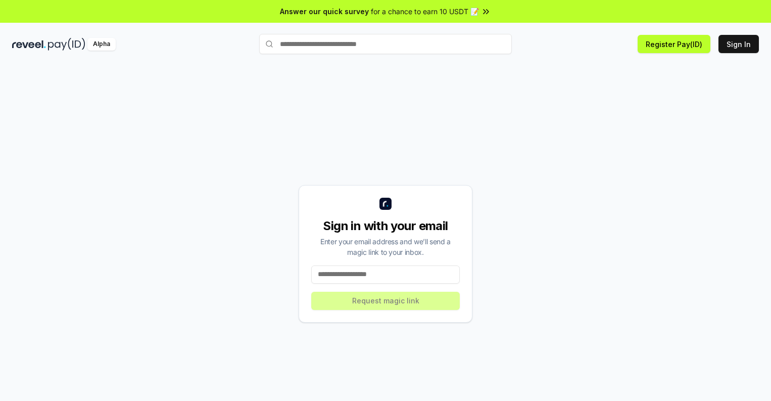 This screenshot has width=771, height=401. Describe the element at coordinates (324, 11) in the screenshot. I see `span: Answer our quick survey` at that location.